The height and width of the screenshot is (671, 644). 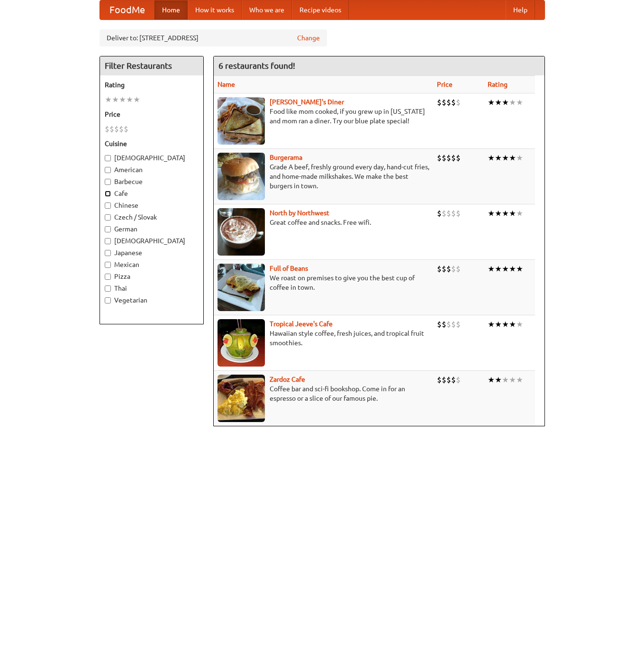 What do you see at coordinates (444, 84) in the screenshot?
I see `a: Price` at bounding box center [444, 84].